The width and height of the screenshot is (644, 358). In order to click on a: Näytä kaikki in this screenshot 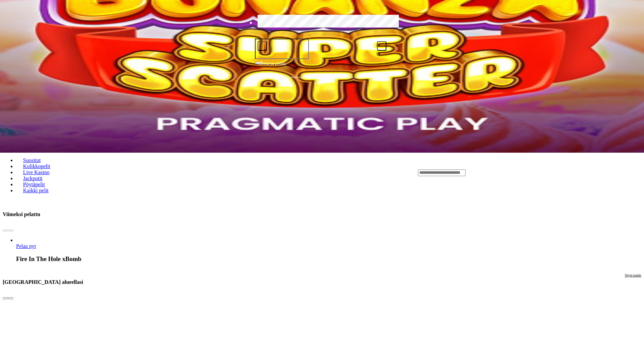, I will do `click(633, 282)`.